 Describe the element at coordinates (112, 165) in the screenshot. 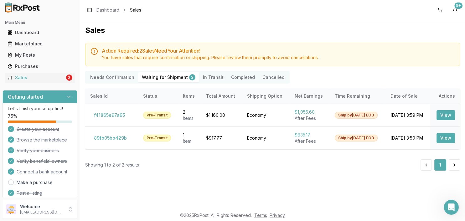

I see `div: Showing 1 to 2 of 2 results` at that location.